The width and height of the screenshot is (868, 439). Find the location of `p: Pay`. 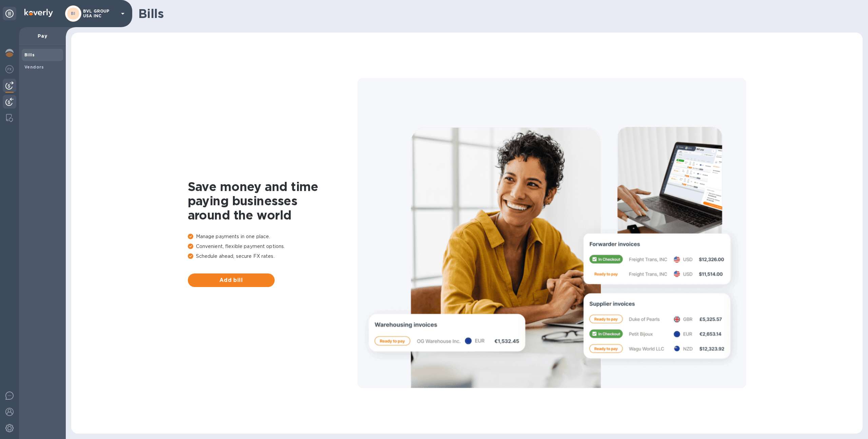

p: Pay is located at coordinates (42, 36).